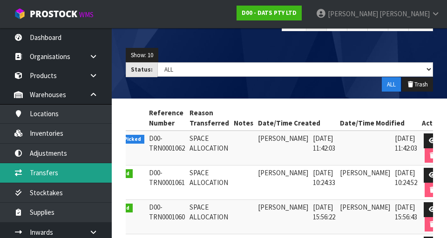  What do you see at coordinates (20, 14) in the screenshot?
I see `img: cube-alt.png` at bounding box center [20, 14].